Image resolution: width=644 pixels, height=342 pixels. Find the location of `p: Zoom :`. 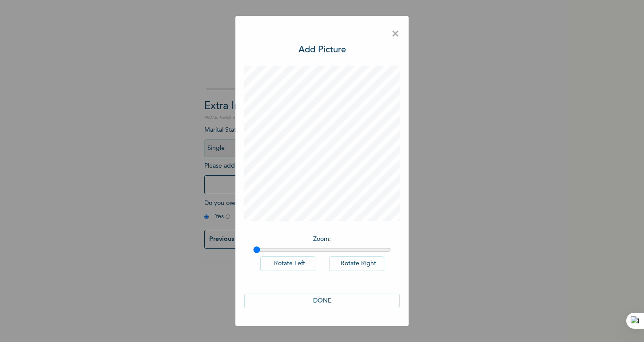

p: Zoom : is located at coordinates (322, 239).